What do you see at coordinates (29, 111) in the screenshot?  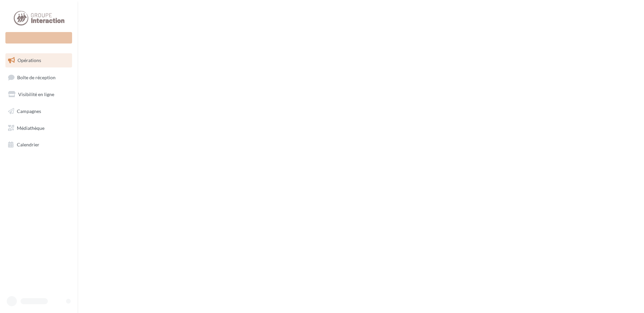 I see `span: Campagnes` at bounding box center [29, 111].